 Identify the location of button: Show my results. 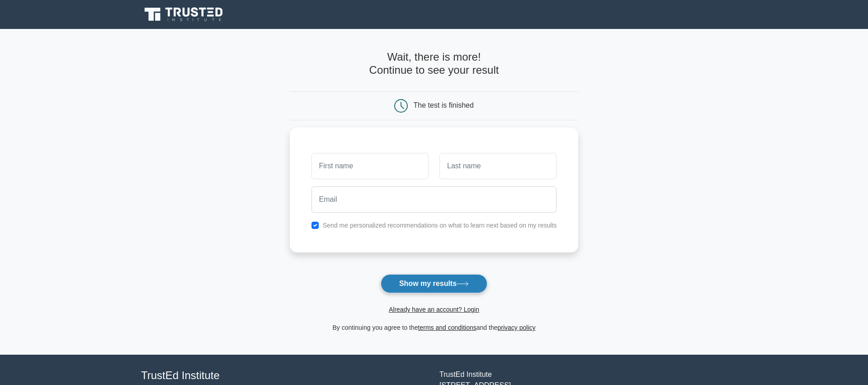
(434, 284).